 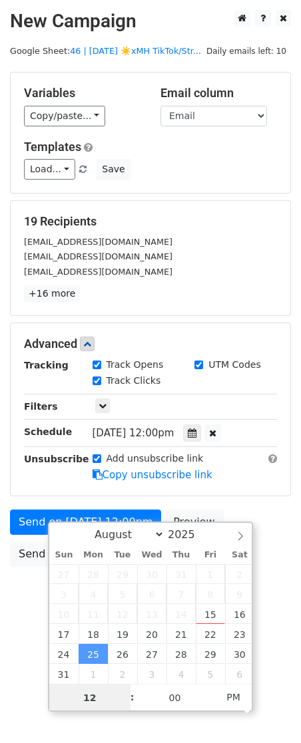 I want to click on input: Minute, so click(x=175, y=697).